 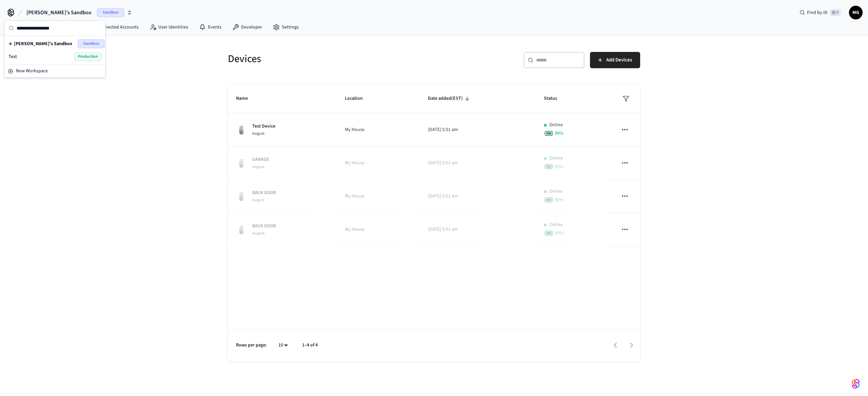 What do you see at coordinates (855, 383) in the screenshot?
I see `img: SeamLogoGradient.69752ec5.svg` at bounding box center [855, 383].